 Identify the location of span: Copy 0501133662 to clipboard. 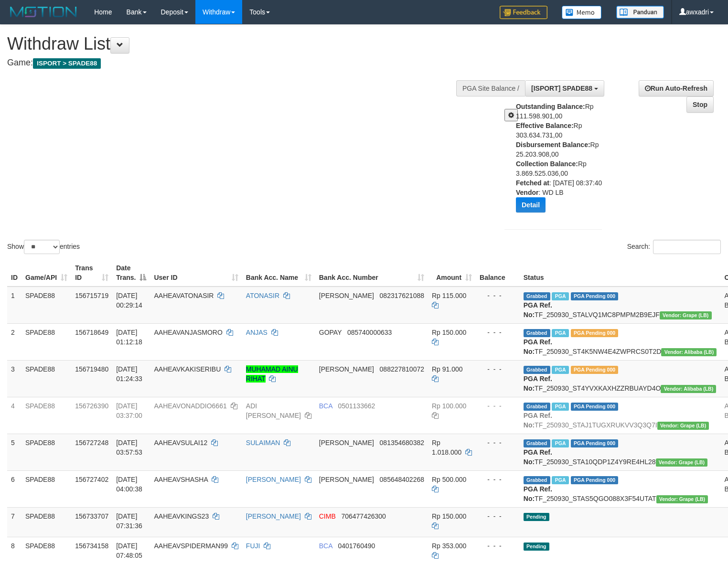
(356, 406).